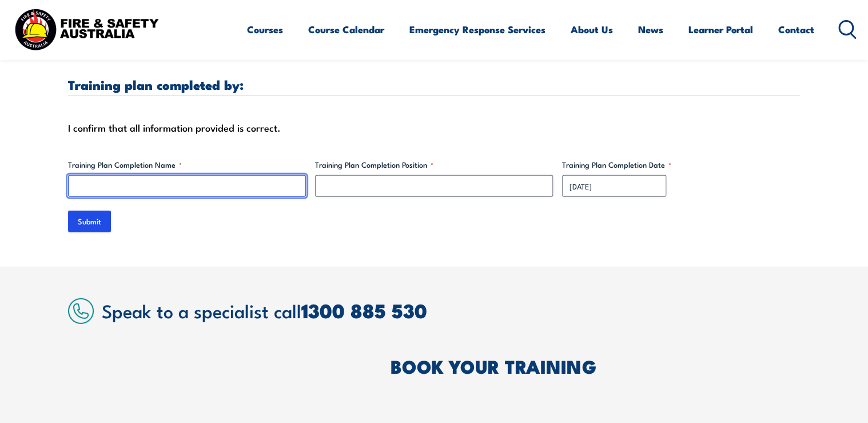 The image size is (868, 423). Describe the element at coordinates (681, 165) in the screenshot. I see `label: Training Plan Completion Date` at that location.